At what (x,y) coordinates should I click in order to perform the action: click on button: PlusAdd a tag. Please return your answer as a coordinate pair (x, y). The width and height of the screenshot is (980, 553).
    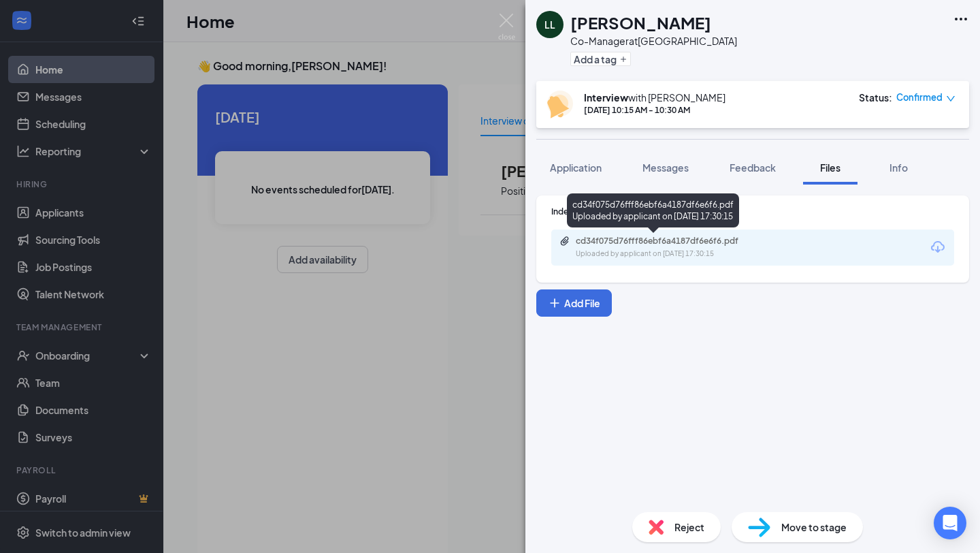
    Looking at the image, I should click on (600, 59).